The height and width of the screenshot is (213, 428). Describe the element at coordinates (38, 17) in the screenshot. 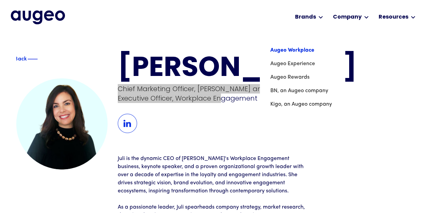

I see `a: home` at that location.